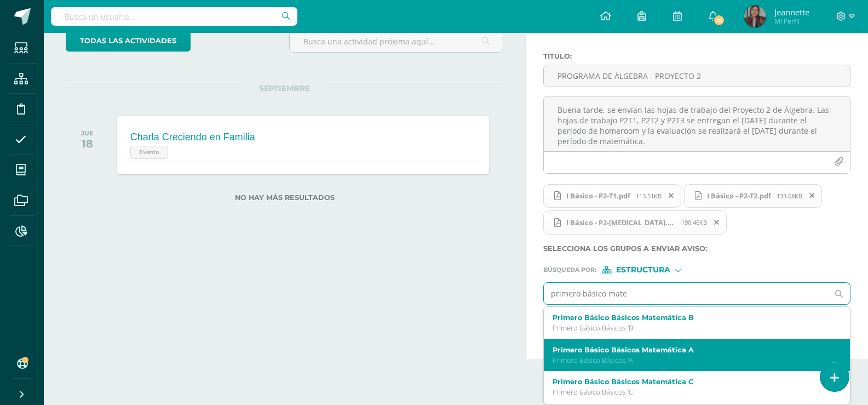 The height and width of the screenshot is (405, 868). What do you see at coordinates (396, 41) in the screenshot?
I see `input: Busca una actividad próxima aquí...` at bounding box center [396, 41].